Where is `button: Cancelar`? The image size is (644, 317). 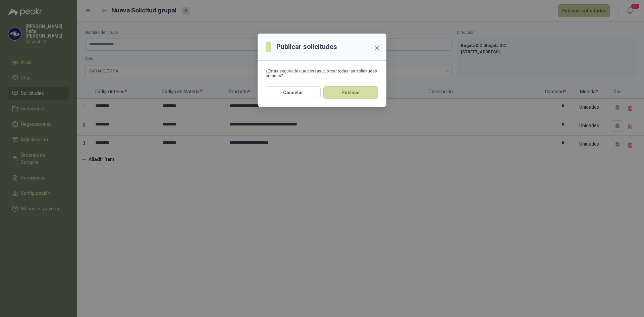
button: Cancelar is located at coordinates (293, 93).